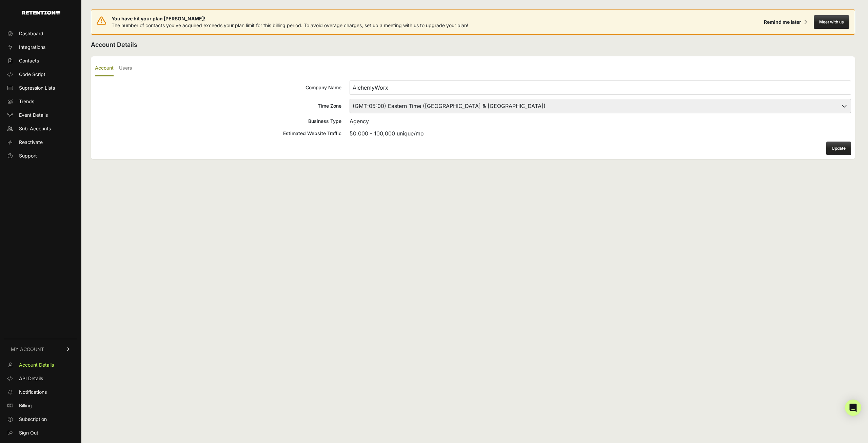  Describe the element at coordinates (41, 101) in the screenshot. I see `a: Trends` at that location.